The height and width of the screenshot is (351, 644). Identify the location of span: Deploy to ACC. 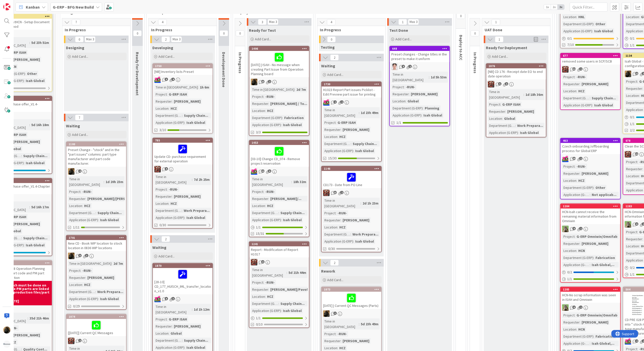
(461, 48).